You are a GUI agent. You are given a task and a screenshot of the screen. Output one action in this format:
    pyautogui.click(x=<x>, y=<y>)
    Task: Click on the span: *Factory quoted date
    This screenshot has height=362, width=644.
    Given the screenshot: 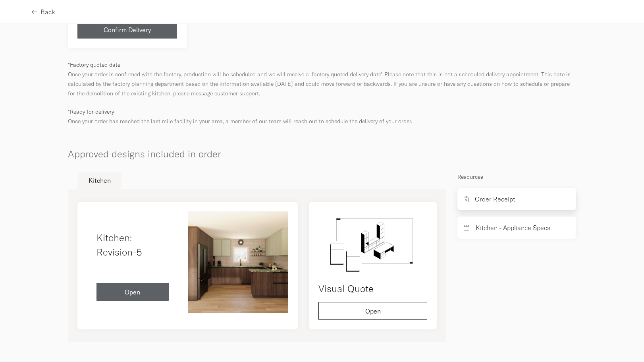 What is the action you would take?
    pyautogui.click(x=94, y=65)
    